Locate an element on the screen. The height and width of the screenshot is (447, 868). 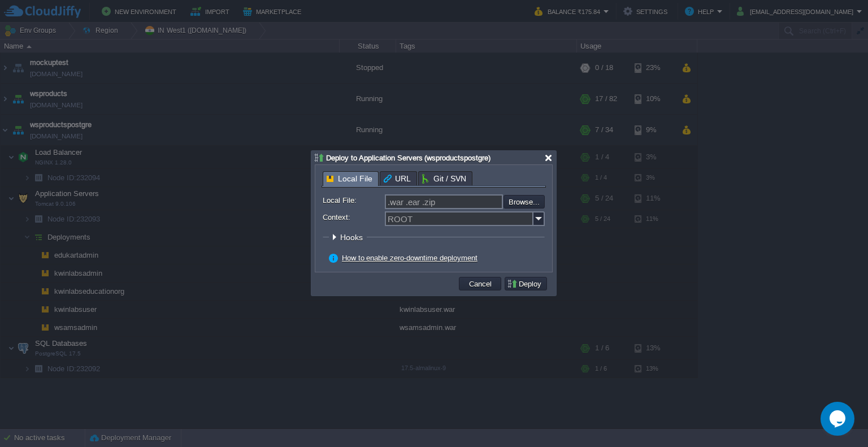
label: Local File: is located at coordinates (353, 200).